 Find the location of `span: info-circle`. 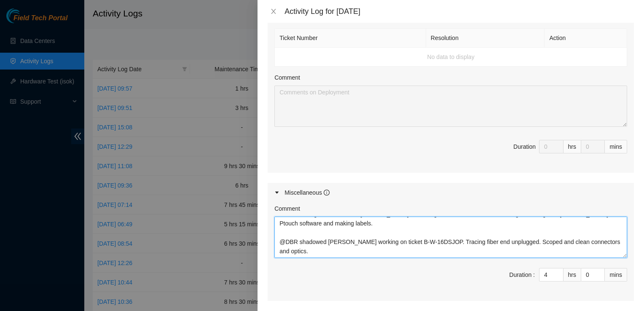

span: info-circle is located at coordinates (326, 193).